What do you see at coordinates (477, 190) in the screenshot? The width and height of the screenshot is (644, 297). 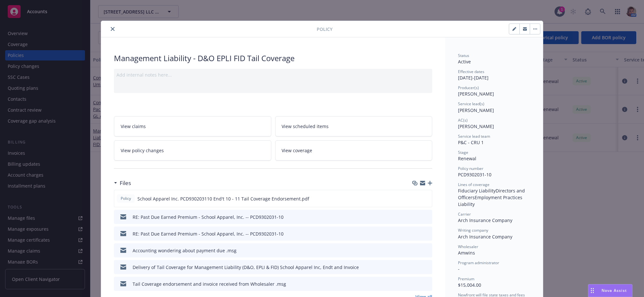 I see `span: Fiduciary Liability` at bounding box center [477, 190].